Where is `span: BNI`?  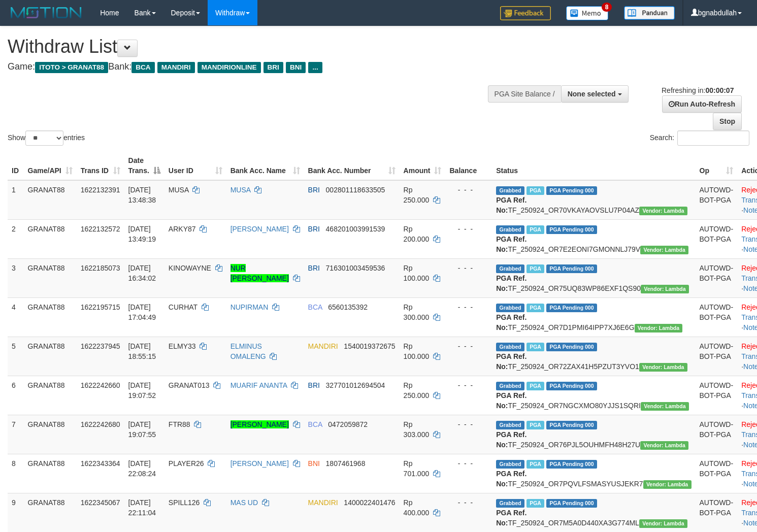
span: BNI is located at coordinates (296, 67).